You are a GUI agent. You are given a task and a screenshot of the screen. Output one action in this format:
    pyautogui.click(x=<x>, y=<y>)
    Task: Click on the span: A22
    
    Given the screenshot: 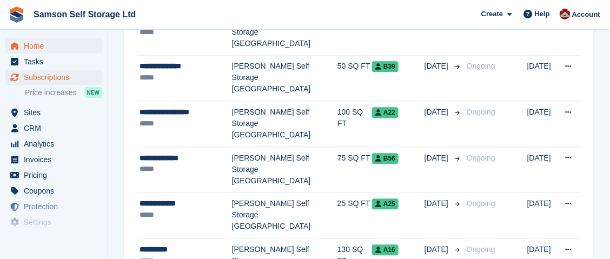 What is the action you would take?
    pyautogui.click(x=385, y=112)
    